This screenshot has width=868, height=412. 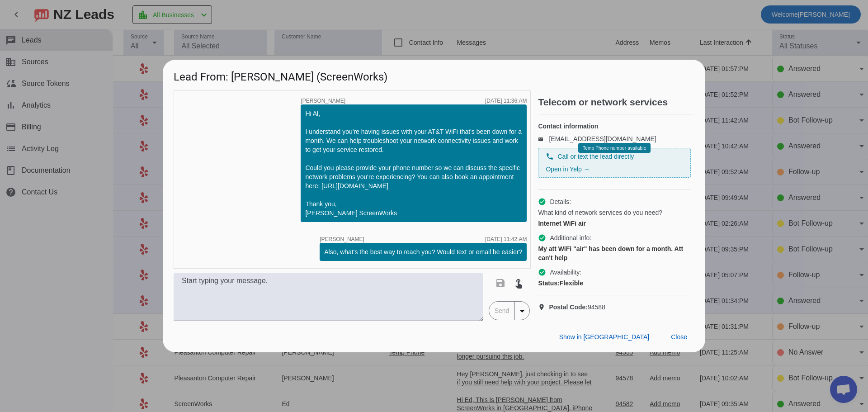 I want to click on mat-icon: touch_app, so click(x=519, y=283).